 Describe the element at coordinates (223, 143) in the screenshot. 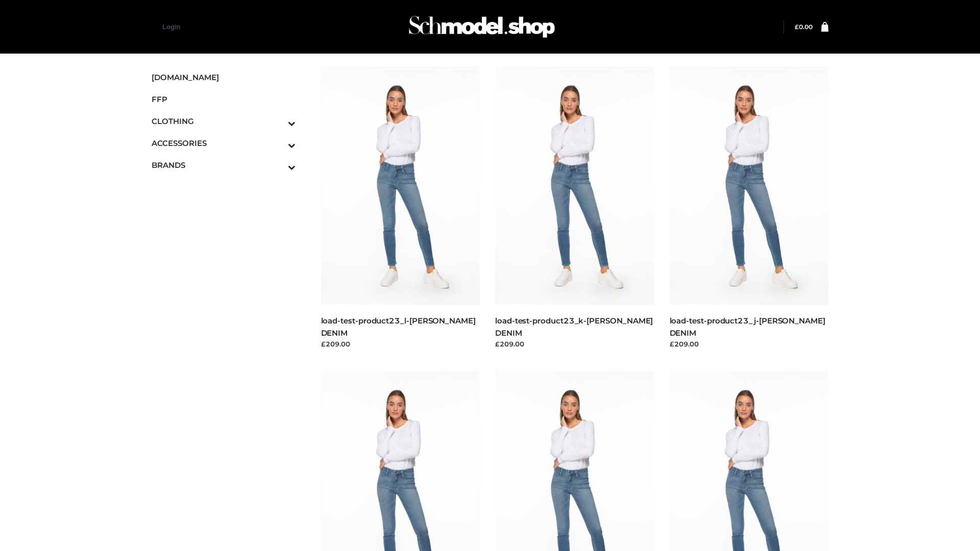

I see `span: ACCESSORIES` at that location.